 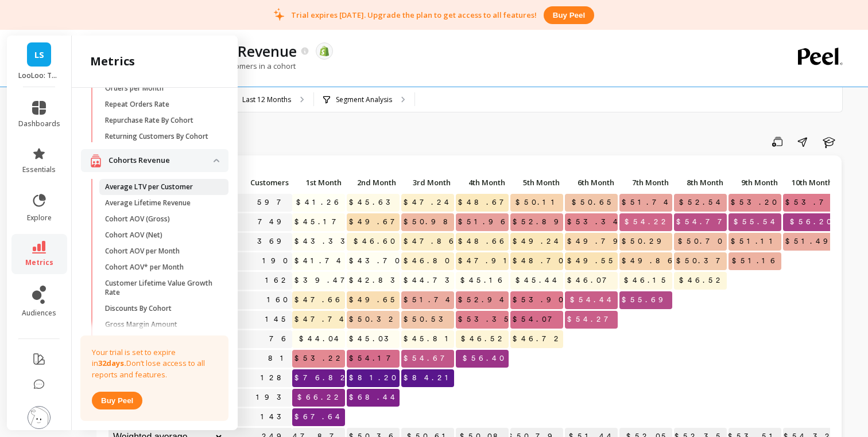 What do you see at coordinates (319, 359) in the screenshot?
I see `span: $53.22` at bounding box center [319, 359].